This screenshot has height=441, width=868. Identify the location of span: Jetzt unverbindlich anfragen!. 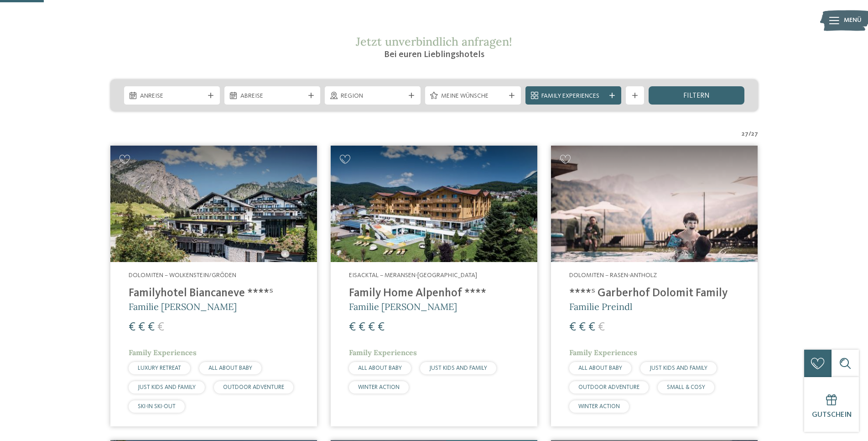
(434, 42).